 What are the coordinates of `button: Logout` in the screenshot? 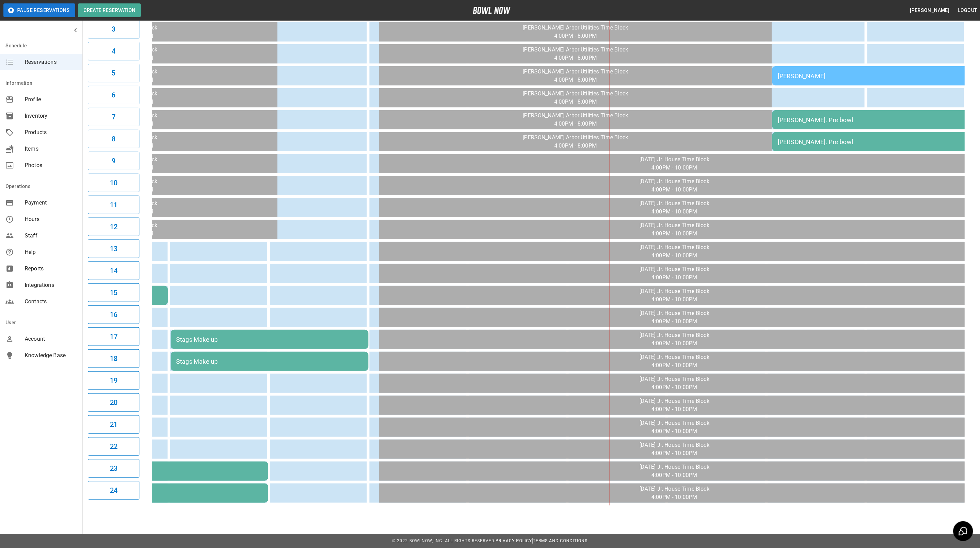 It's located at (968, 10).